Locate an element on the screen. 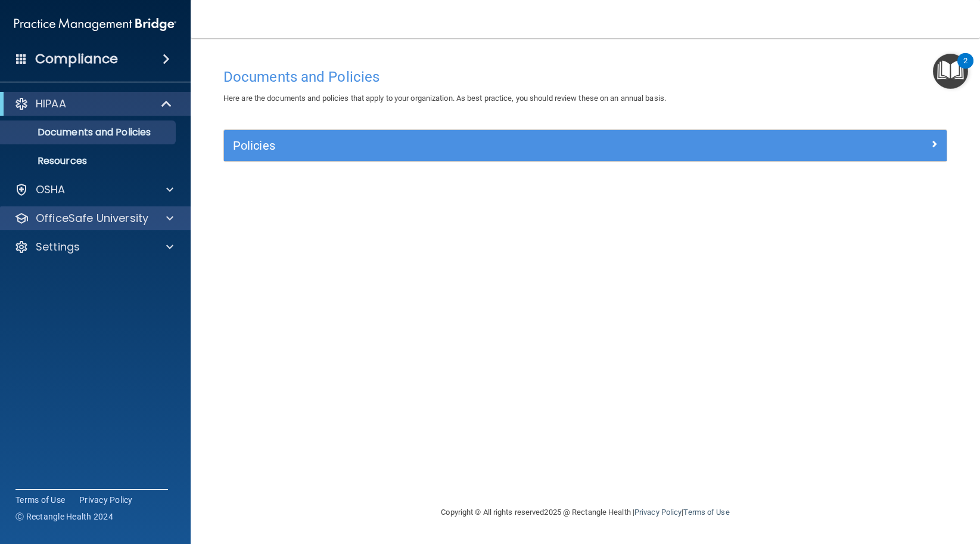 The image size is (980, 544). a: OfficeSafe University is located at coordinates (94, 218).